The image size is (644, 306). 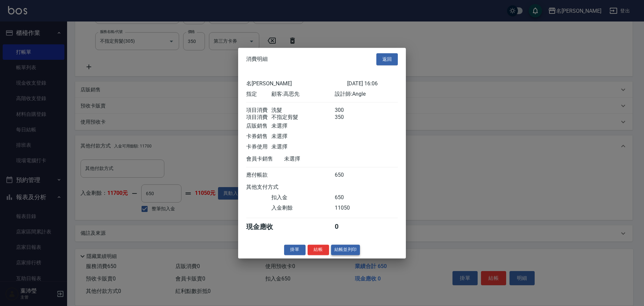 What do you see at coordinates (318, 249) in the screenshot?
I see `button: 結帳` at bounding box center [318, 249].